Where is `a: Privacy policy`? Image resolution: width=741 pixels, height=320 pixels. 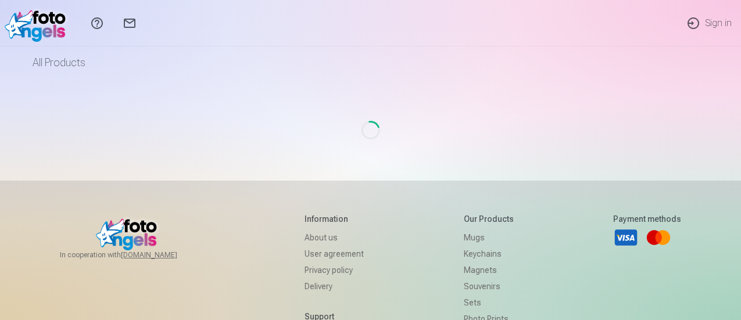 a: Privacy policy is located at coordinates (334, 270).